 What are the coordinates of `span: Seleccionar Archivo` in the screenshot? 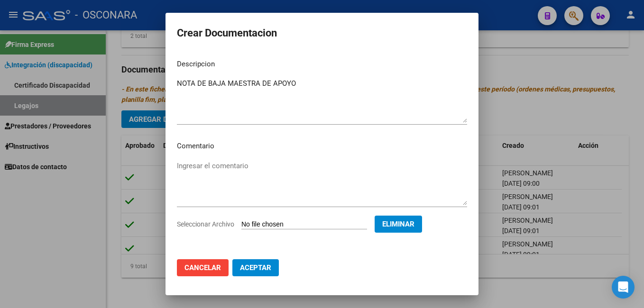 It's located at (206, 224).